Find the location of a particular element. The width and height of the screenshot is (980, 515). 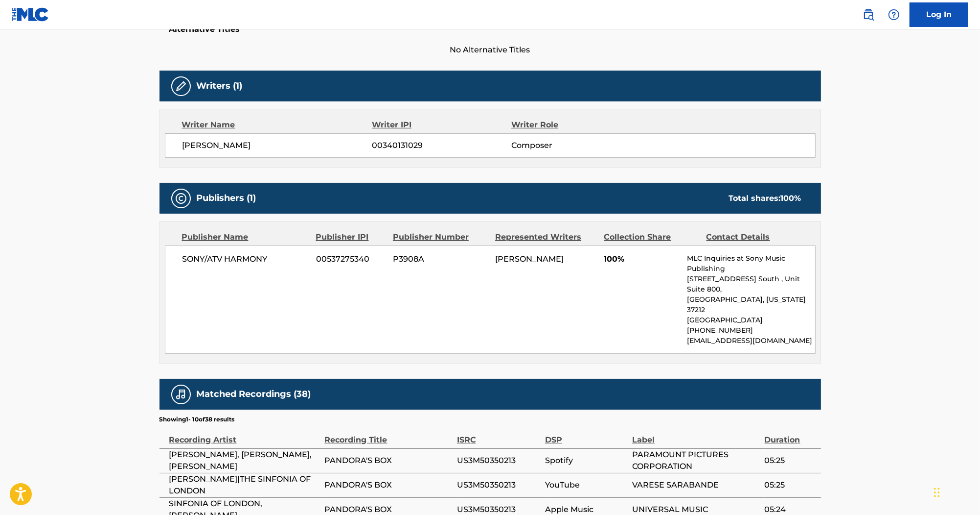

span: Spotify is located at coordinates (586, 461).